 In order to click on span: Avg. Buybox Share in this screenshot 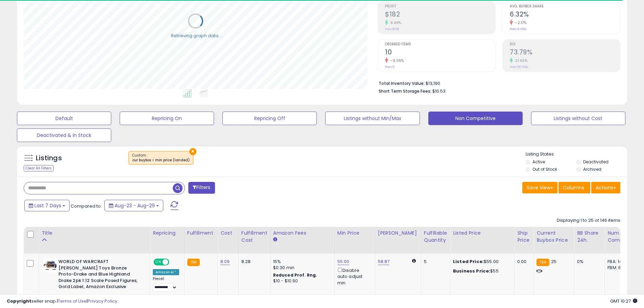, I will do `click(565, 6)`.